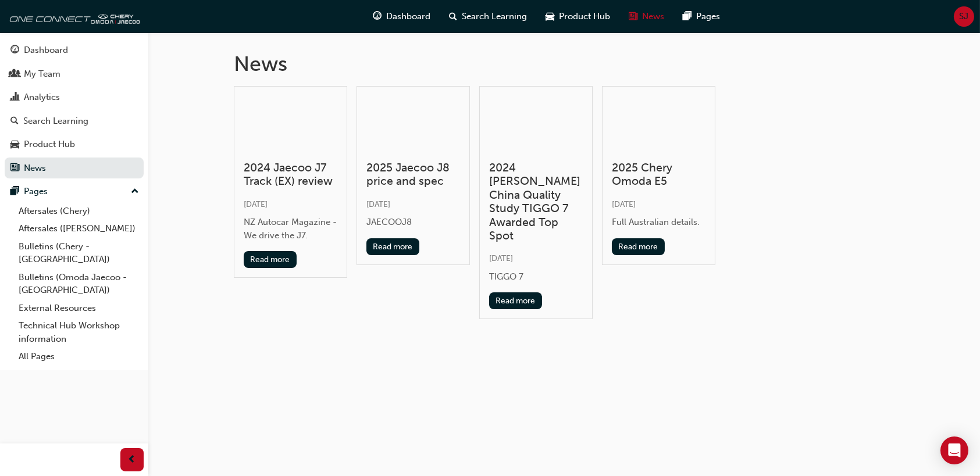  I want to click on a: News, so click(74, 168).